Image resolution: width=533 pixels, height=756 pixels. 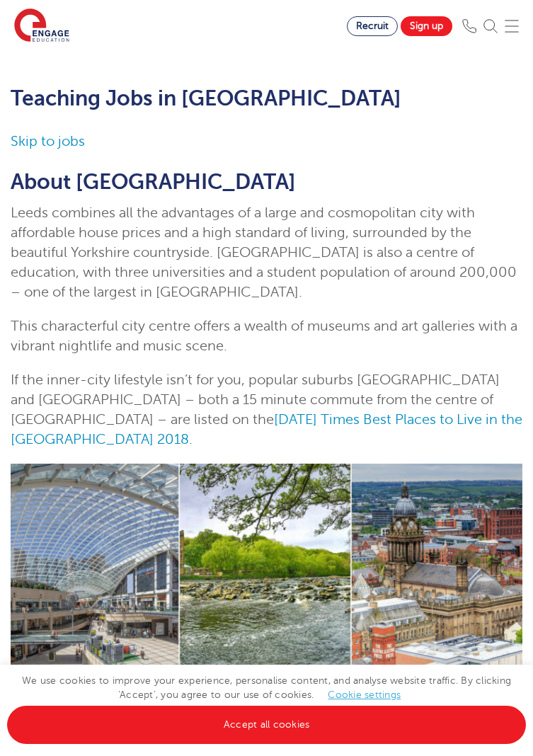 What do you see at coordinates (469, 27) in the screenshot?
I see `img: Phone` at bounding box center [469, 27].